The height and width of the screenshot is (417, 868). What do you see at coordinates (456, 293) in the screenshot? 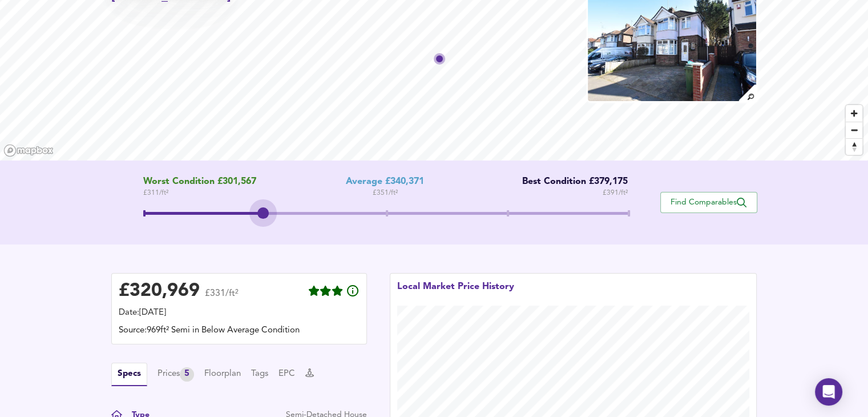
I see `div: Local Market Price History` at bounding box center [456, 293].